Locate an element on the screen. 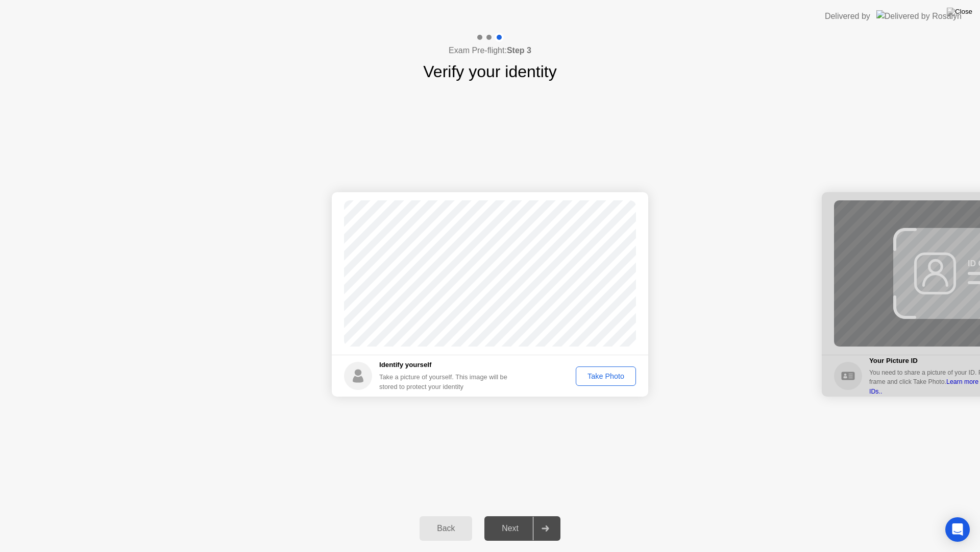 This screenshot has width=980, height=552. img: Close is located at coordinates (959, 12).